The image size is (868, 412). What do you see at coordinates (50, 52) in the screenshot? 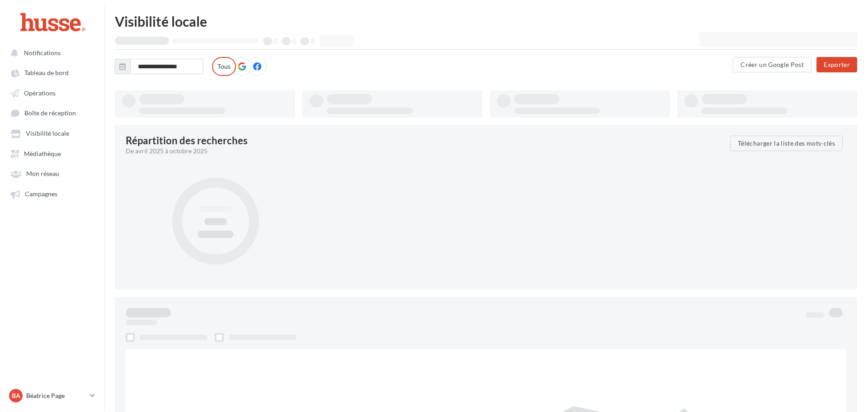
I see `button: Notifications` at bounding box center [50, 52].